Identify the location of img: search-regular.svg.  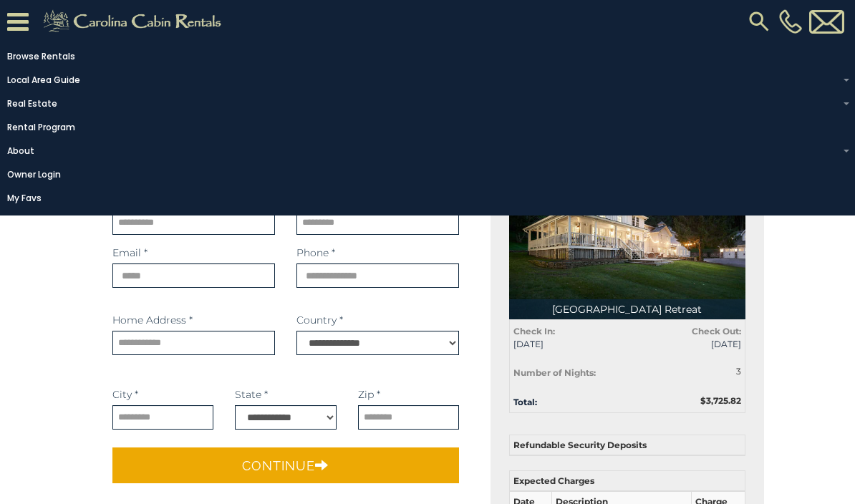
(759, 21).